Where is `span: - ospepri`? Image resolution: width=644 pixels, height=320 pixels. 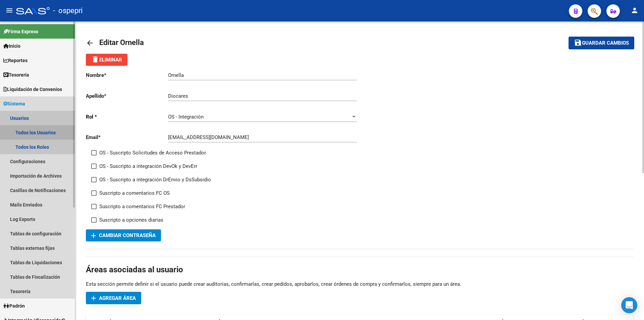
span: - ospepri is located at coordinates (68, 11).